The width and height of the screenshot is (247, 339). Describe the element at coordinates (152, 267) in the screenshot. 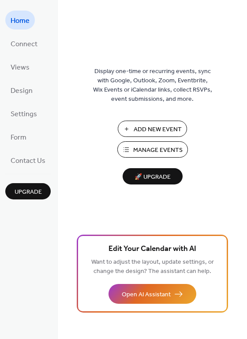

I see `span: Want to adjust the layout, update settings, or change the design? The assistant can help.` at that location.